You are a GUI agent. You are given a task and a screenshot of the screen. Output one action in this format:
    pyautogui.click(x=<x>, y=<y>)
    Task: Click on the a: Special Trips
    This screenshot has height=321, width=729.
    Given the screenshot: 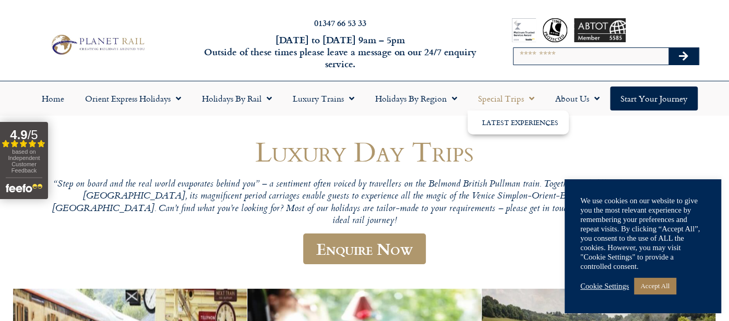 What is the action you would take?
    pyautogui.click(x=506, y=99)
    